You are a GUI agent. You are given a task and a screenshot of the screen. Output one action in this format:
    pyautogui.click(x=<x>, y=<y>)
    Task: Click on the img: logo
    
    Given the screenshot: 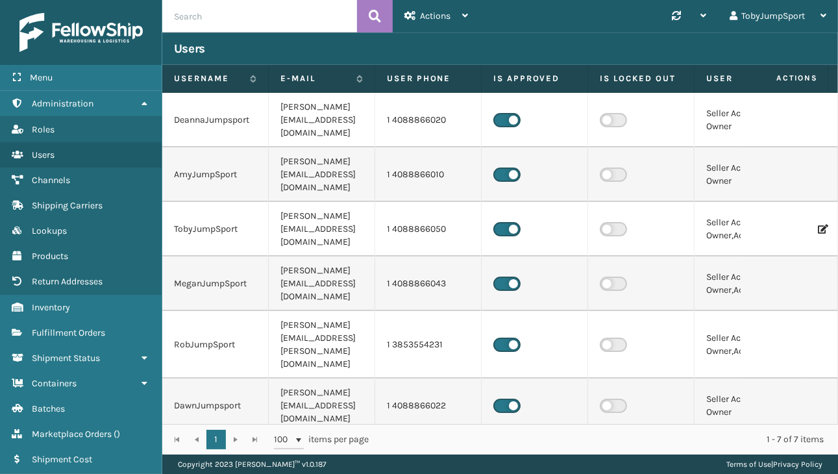 What is the action you would take?
    pyautogui.click(x=81, y=32)
    